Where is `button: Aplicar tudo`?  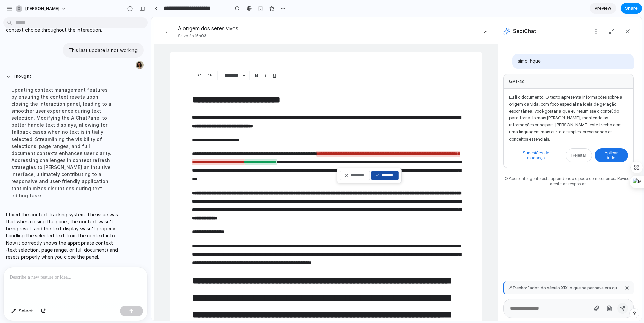
button: Aplicar tudo is located at coordinates (460, 138).